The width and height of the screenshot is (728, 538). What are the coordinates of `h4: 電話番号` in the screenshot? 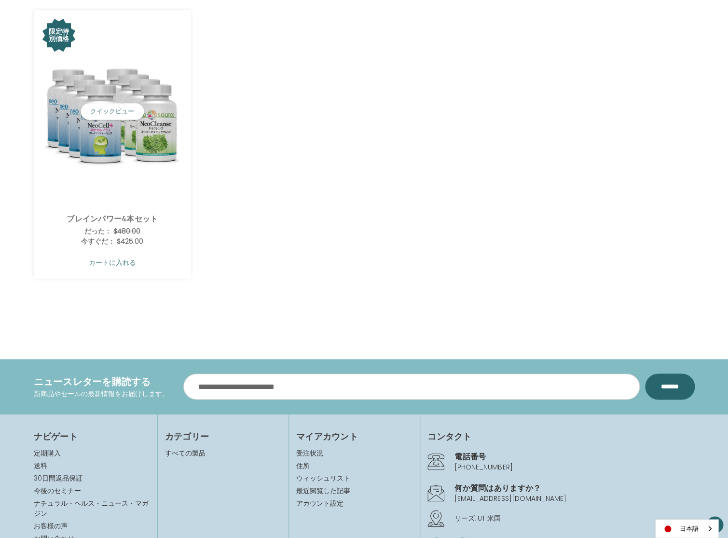 It's located at (574, 456).